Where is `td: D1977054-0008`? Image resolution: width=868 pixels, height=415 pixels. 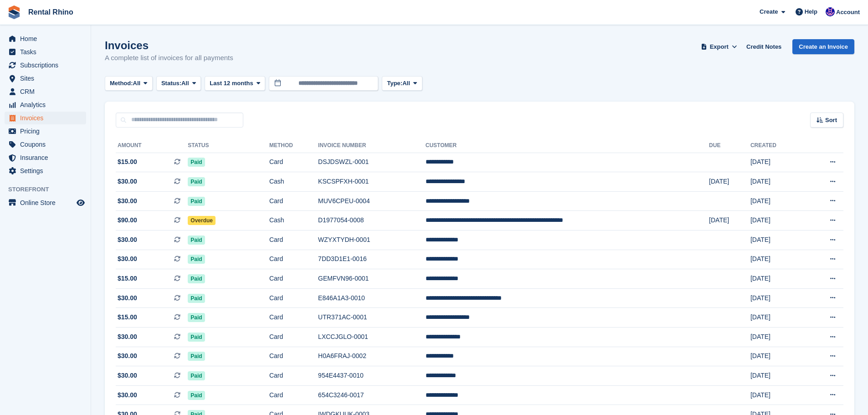 td: D1977054-0008 is located at coordinates (372, 221).